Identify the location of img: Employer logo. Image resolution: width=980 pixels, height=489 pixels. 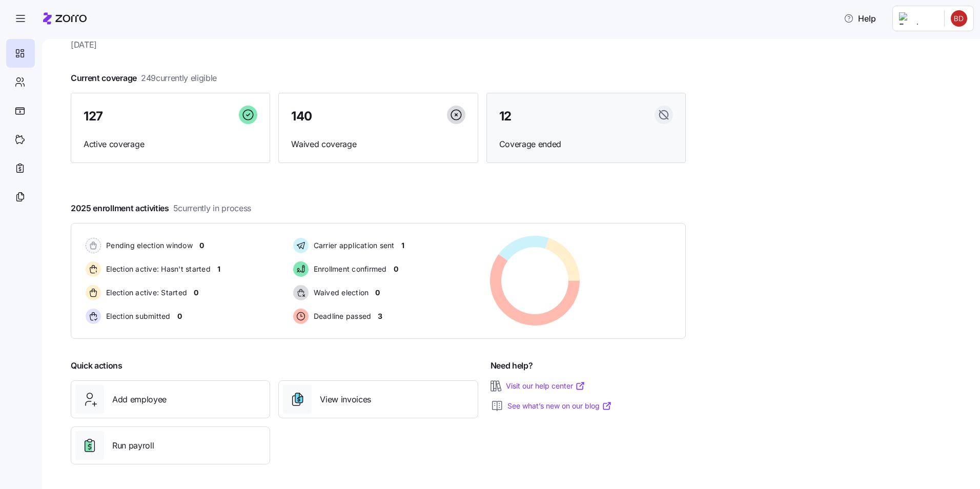
(917, 19).